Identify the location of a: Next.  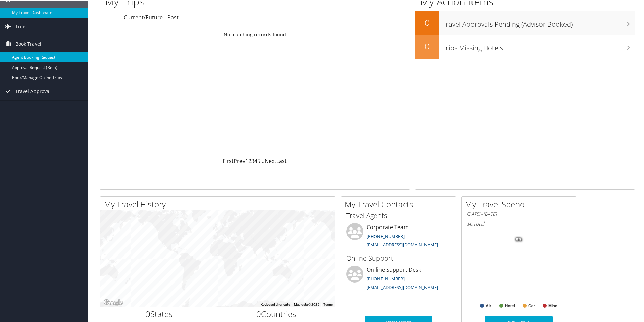
(270, 160).